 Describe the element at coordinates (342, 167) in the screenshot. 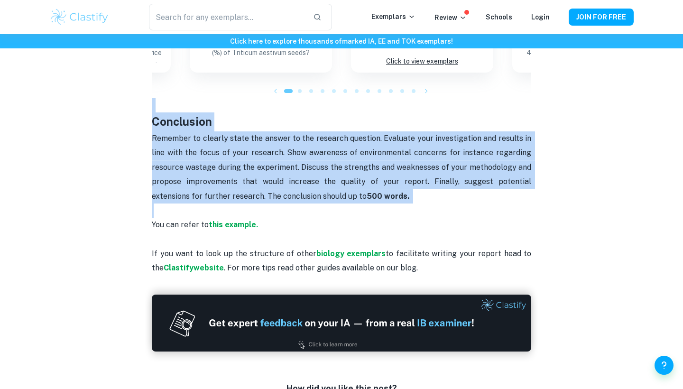

I see `span: Remember to clearly state the answer to the research question. Evaluate your investigation and re...` at that location.